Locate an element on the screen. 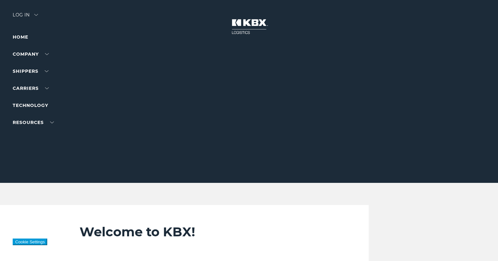  div: Log in is located at coordinates (25, 17).